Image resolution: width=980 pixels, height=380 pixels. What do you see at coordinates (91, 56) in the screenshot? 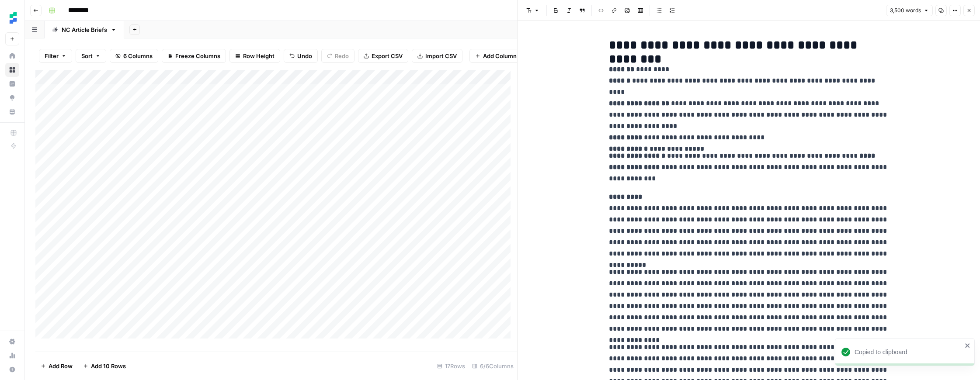
I see `button: Sort` at bounding box center [91, 56].